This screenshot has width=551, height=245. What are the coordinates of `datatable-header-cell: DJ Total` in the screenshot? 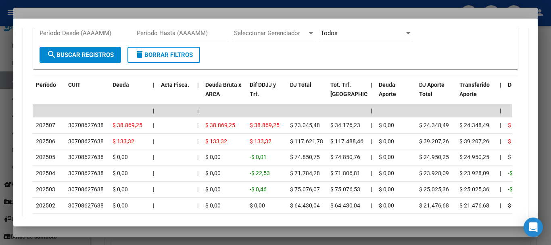 It's located at (307, 94).